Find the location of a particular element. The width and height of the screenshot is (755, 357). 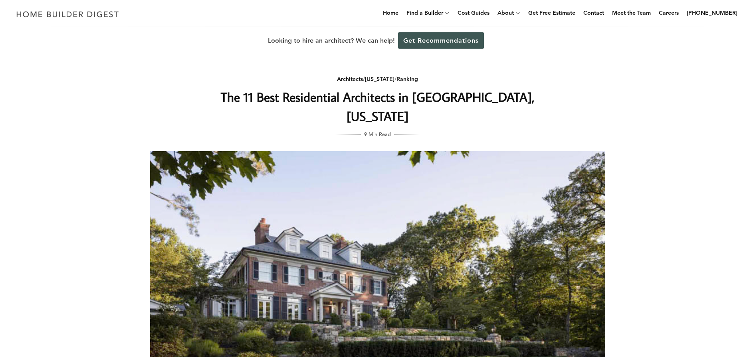

a: Architects is located at coordinates (350, 79).